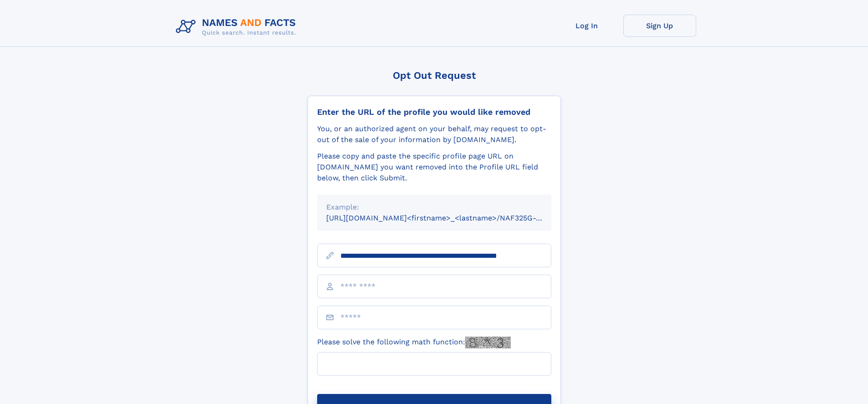 The height and width of the screenshot is (404, 868). I want to click on img: Logo Names and Facts, so click(237, 27).